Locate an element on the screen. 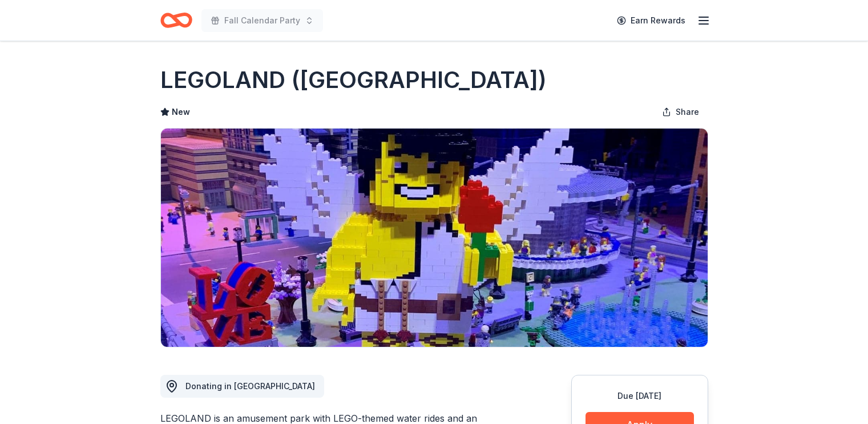  a: Earn Rewards is located at coordinates (652, 20).